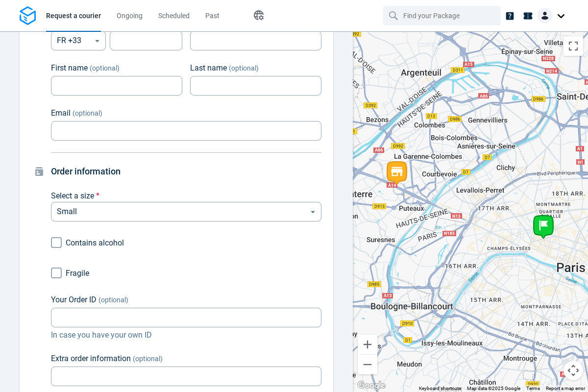 This screenshot has height=392, width=588. I want to click on span: Past, so click(212, 16).